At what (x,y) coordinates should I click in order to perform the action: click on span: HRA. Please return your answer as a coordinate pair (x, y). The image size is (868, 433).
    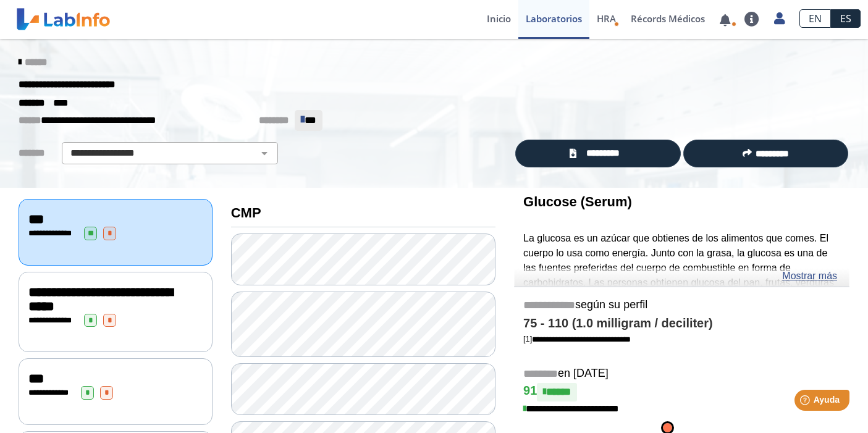
    Looking at the image, I should click on (606, 19).